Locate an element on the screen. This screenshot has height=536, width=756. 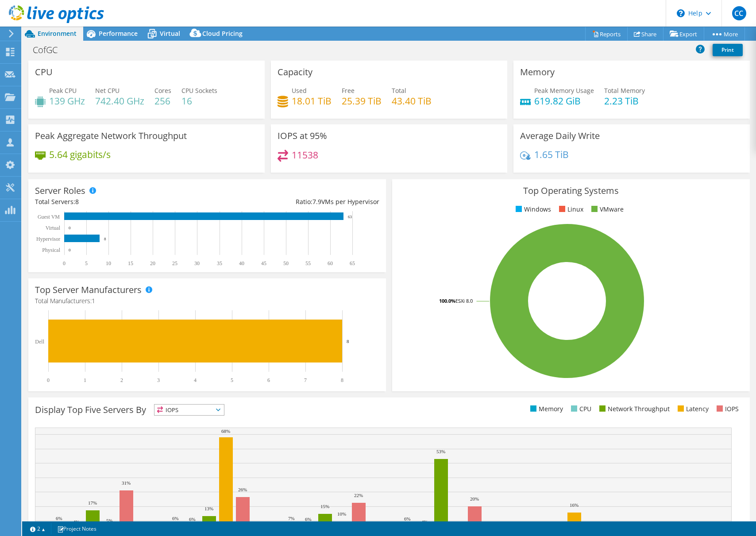
h4: 43.40 TiB is located at coordinates (412, 101).